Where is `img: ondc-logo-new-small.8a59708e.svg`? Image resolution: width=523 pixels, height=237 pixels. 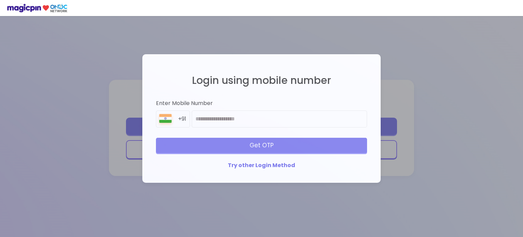 img: ondc-logo-new-small.8a59708e.svg is located at coordinates (37, 8).